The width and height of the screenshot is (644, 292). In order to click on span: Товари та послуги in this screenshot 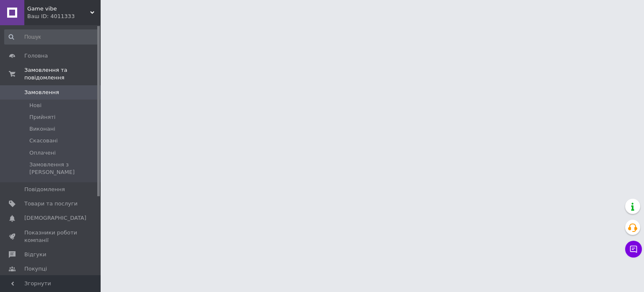, I will do `click(51, 203)`.